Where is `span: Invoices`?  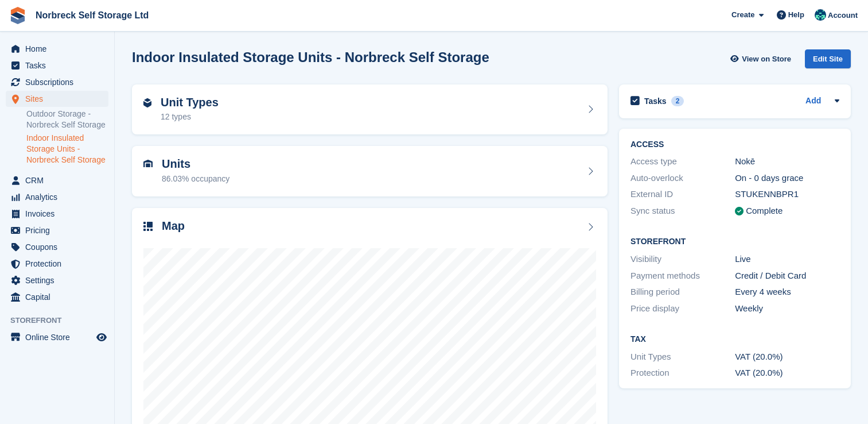 span: Invoices is located at coordinates (60, 213).